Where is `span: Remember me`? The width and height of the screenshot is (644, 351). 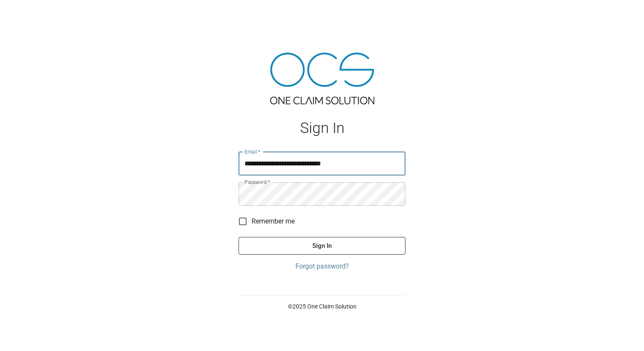
span: Remember me is located at coordinates (273, 221).